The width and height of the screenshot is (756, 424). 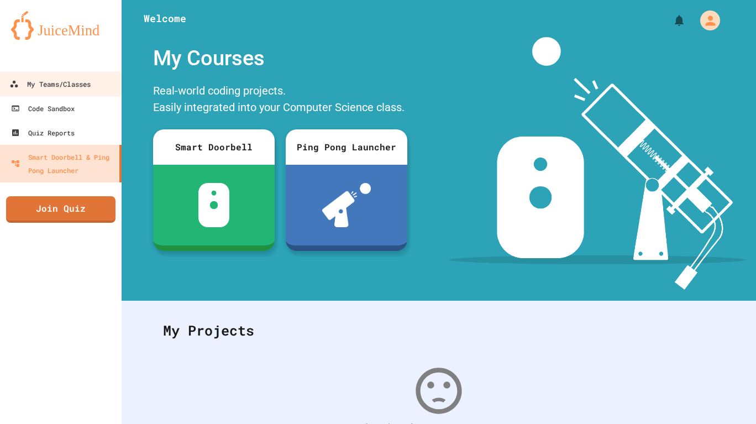 I want to click on div: My Teams/Classes, so click(x=50, y=84).